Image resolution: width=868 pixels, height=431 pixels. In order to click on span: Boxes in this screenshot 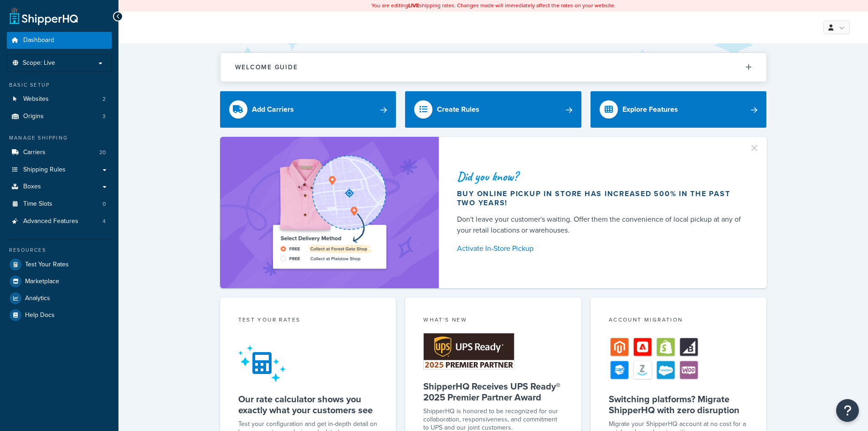, I will do `click(32, 187)`.